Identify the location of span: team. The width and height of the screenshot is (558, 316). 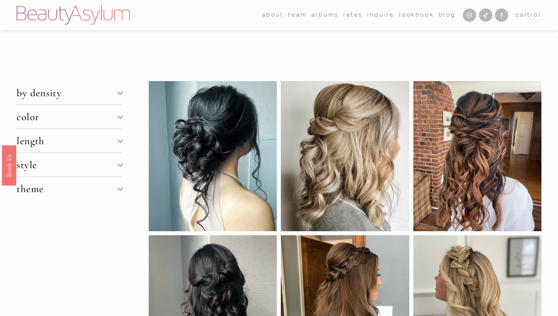
(297, 15).